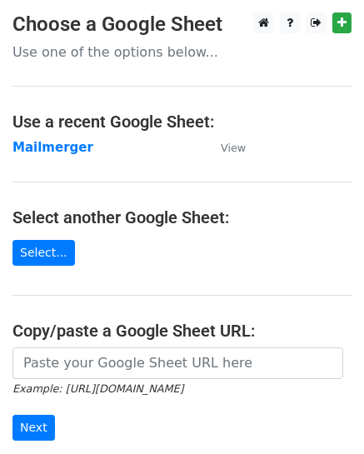 Image resolution: width=364 pixels, height=454 pixels. What do you see at coordinates (52, 147) in the screenshot?
I see `a: Mailmerger` at bounding box center [52, 147].